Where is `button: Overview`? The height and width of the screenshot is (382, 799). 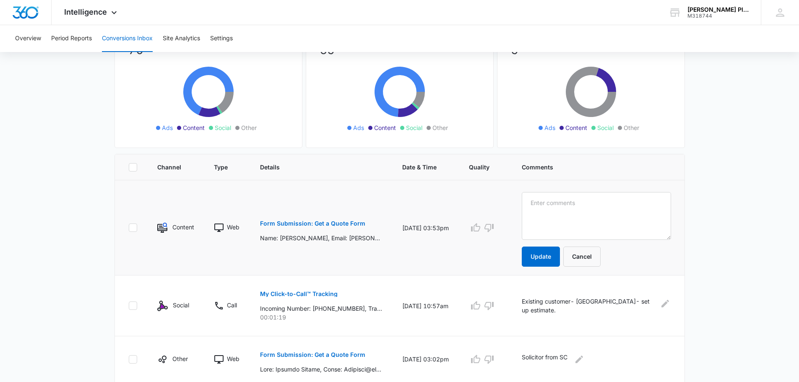 button: Overview is located at coordinates (28, 39).